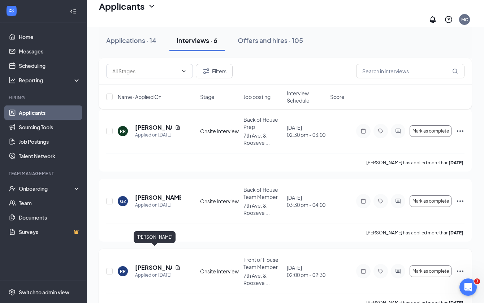  Describe the element at coordinates (411, 71) in the screenshot. I see `input: Search in interviews` at that location.